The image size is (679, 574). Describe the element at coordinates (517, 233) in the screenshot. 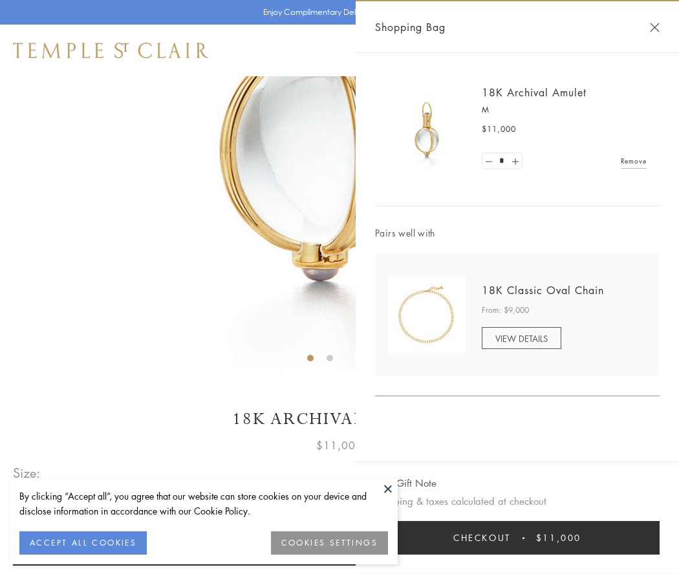

I see `span: Pairs well with` at that location.